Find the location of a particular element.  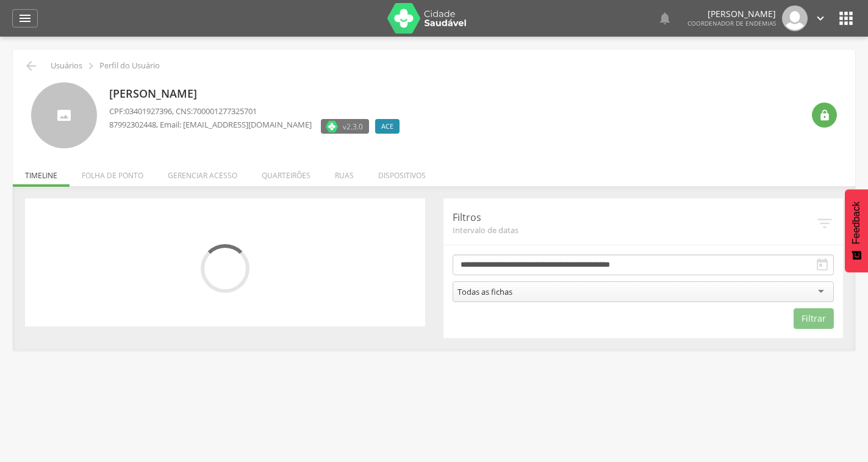

li: Dispositivos is located at coordinates (402, 172).